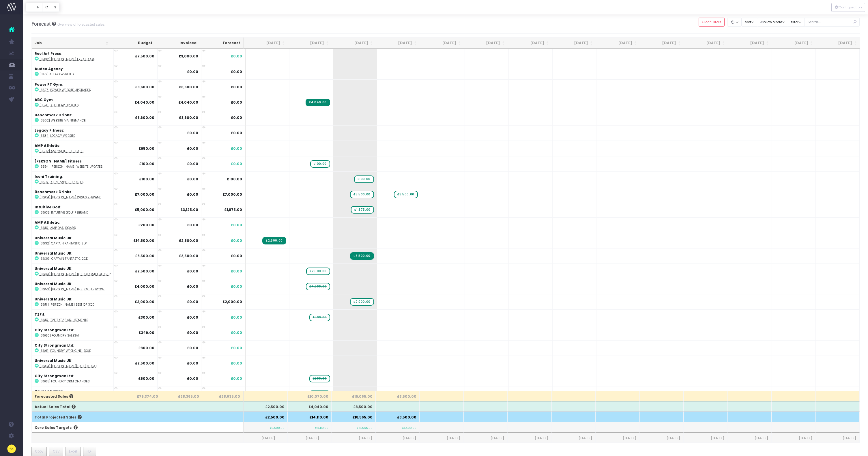  Describe the element at coordinates (39, 452) in the screenshot. I see `span: Copy` at that location.